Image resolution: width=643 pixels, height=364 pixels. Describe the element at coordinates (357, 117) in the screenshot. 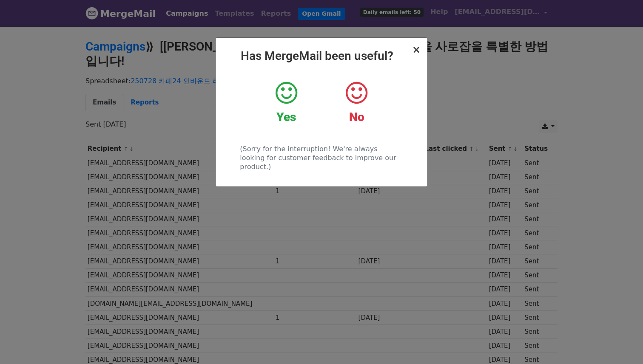

I see `strong: No` at that location.